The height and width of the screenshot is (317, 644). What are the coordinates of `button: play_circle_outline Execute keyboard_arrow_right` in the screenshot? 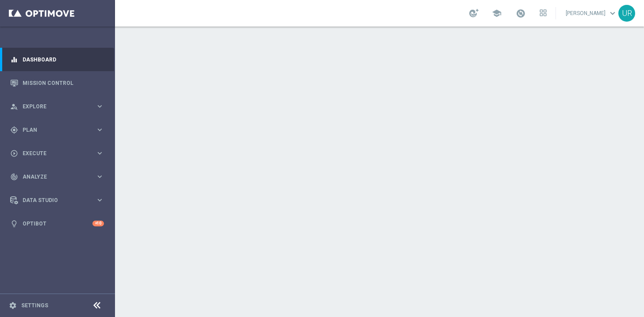 It's located at (57, 153).